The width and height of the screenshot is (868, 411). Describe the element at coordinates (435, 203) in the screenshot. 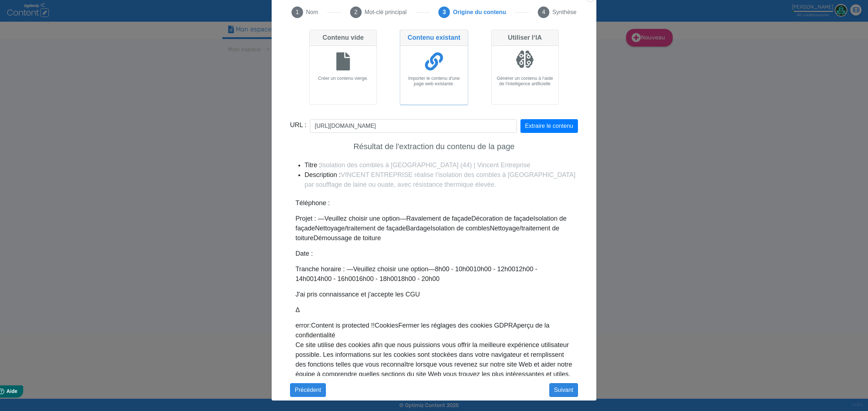

I see `p: Téléphone :` at that location.